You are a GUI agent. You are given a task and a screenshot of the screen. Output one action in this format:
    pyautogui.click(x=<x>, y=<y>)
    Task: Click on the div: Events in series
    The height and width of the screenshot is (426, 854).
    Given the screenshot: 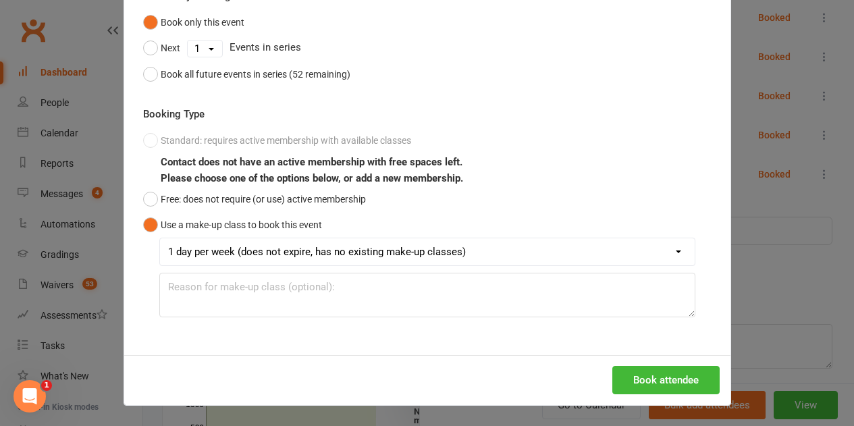 What is the action you would take?
    pyautogui.click(x=427, y=48)
    